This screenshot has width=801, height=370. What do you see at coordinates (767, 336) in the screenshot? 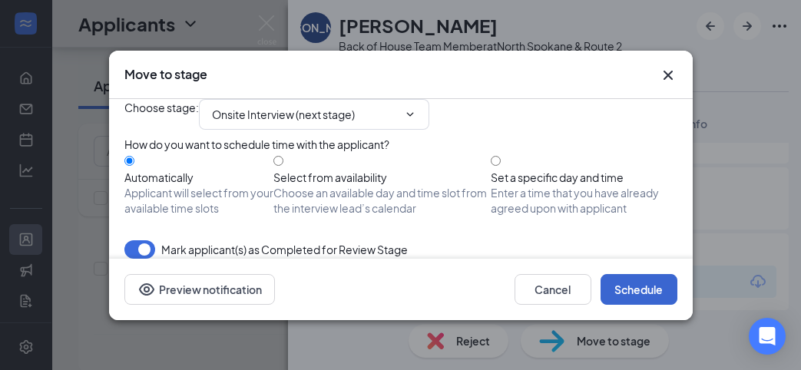
I see `div: Open Intercom Messenger` at bounding box center [767, 336].